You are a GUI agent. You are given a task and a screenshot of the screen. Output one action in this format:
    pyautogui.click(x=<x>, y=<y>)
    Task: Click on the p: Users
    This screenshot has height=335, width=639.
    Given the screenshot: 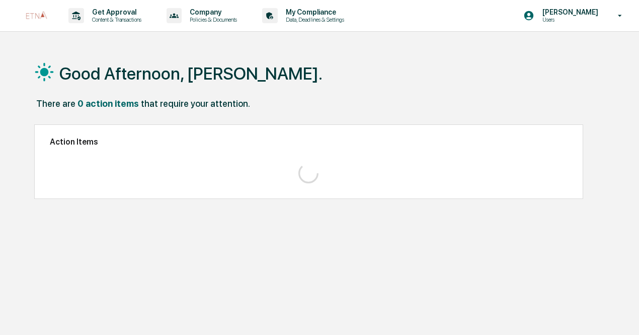 What is the action you would take?
    pyautogui.click(x=568, y=20)
    